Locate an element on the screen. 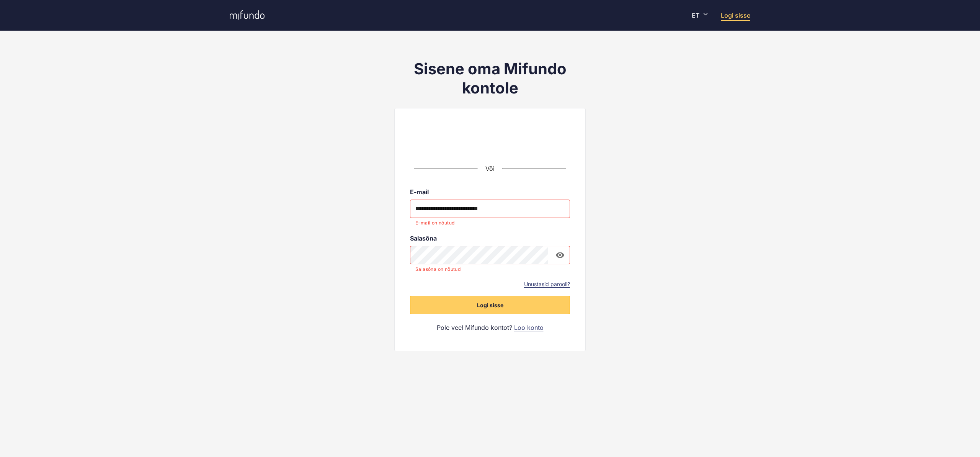  label: Salasõna is located at coordinates (490, 238).